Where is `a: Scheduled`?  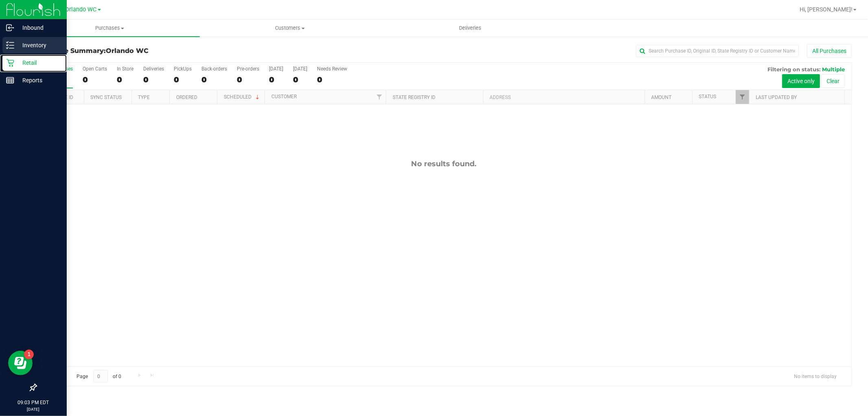 a: Scheduled is located at coordinates (242, 97).